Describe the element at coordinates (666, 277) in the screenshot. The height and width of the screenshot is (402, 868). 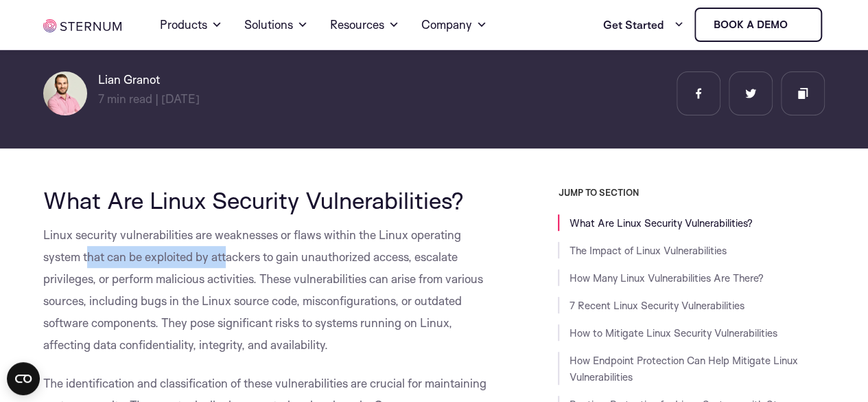
I see `a: How Many Linux Vulnerabilities Are There?` at that location.